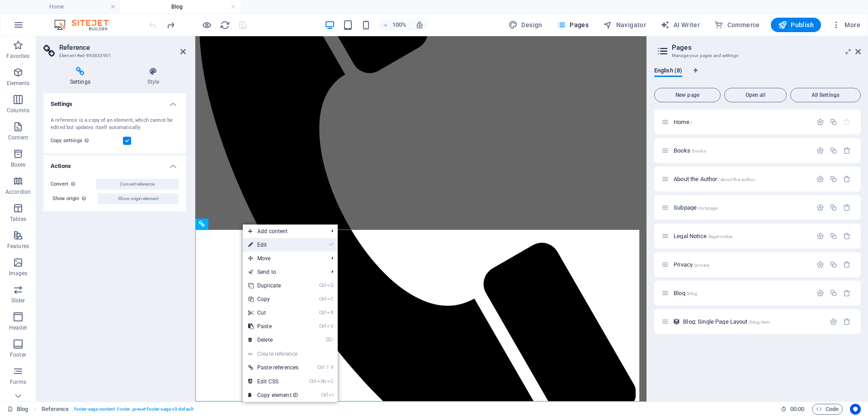  I want to click on a: CtrlICopy element ID, so click(273, 395).